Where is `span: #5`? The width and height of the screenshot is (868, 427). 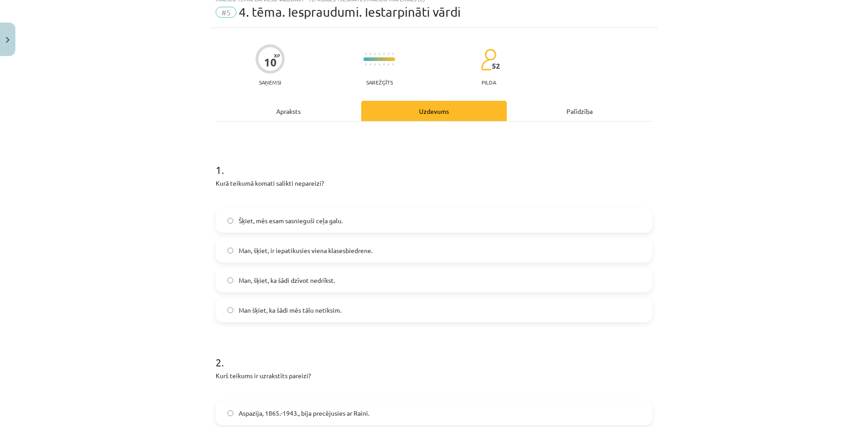
span: #5 is located at coordinates (226, 12).